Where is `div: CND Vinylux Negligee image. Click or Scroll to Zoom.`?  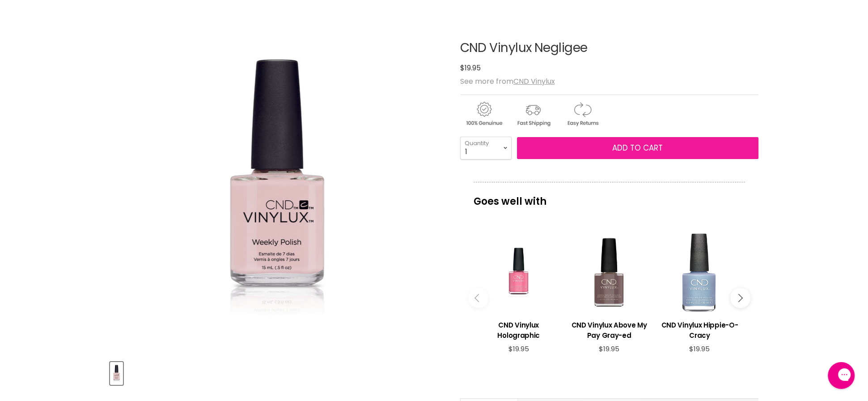 div: CND Vinylux Negligee image. Click or Scroll to Zoom. is located at coordinates (277, 186).